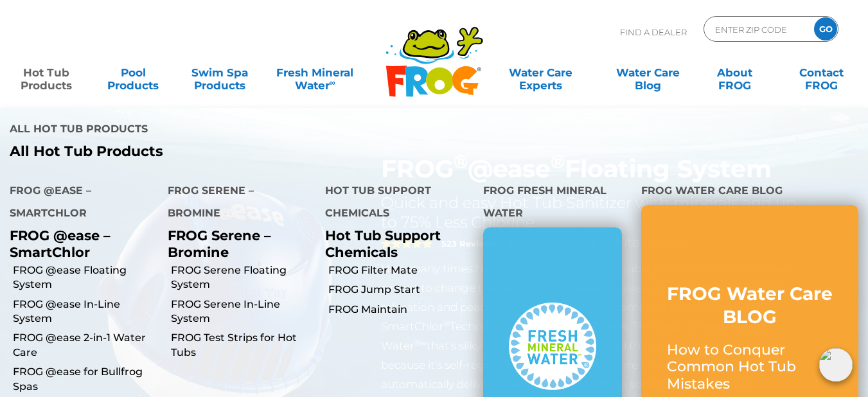 This screenshot has height=397, width=868. I want to click on input: GO, so click(826, 29).